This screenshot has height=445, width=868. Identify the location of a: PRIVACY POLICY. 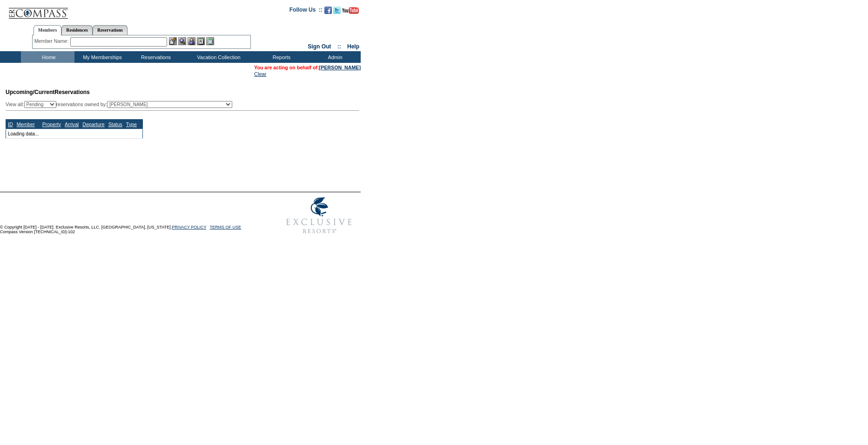
(189, 227).